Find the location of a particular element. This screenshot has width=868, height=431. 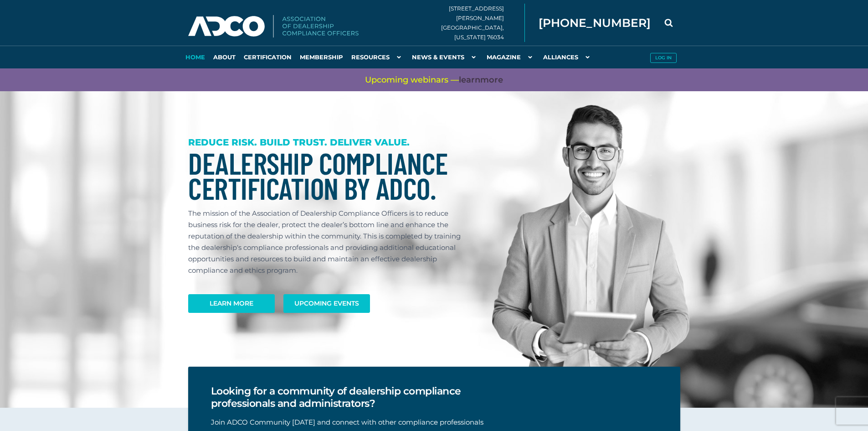

span: learn is located at coordinates (469, 80).